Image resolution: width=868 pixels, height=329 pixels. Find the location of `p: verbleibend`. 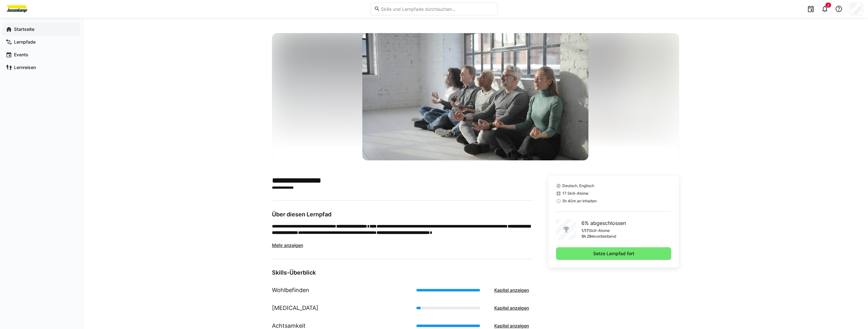

p: verbleibend is located at coordinates (606, 236).